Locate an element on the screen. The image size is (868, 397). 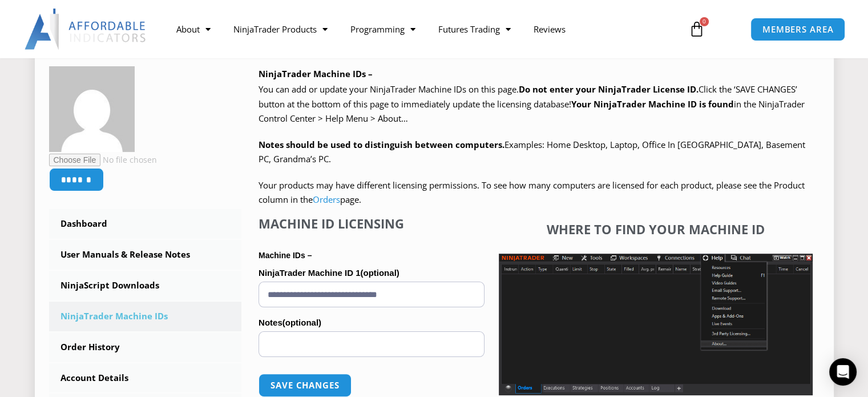
strong: Machine IDs – is located at coordinates (285, 255).